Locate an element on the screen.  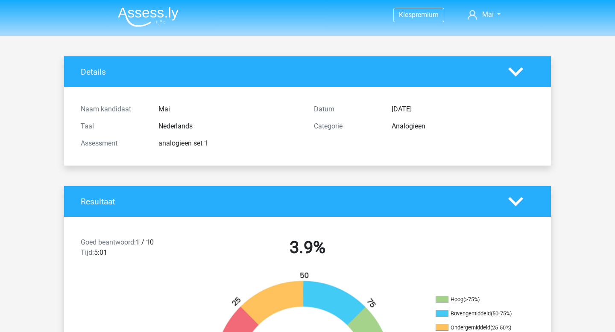
h4: Details is located at coordinates (288, 72).